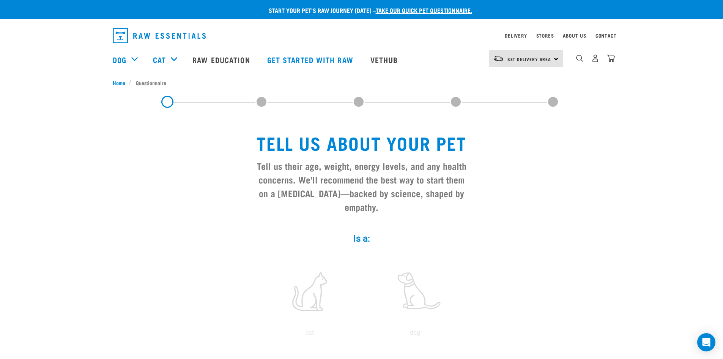 Image resolution: width=723 pixels, height=359 pixels. Describe the element at coordinates (362, 238) in the screenshot. I see `label: Is a:` at that location.